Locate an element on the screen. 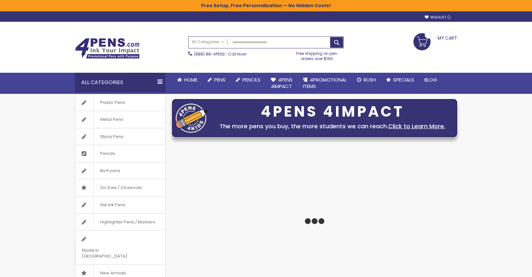 This screenshot has height=277, width=532. span: Specials is located at coordinates (404, 79).